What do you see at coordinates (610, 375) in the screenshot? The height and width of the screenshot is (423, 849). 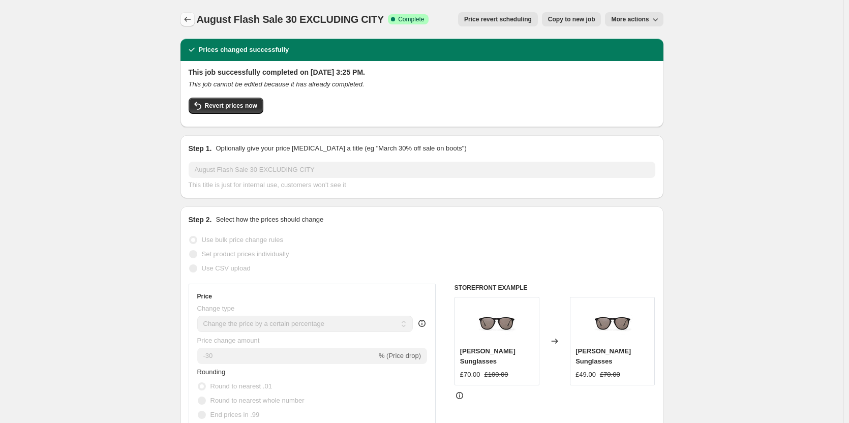 I see `strike: £70.00` at bounding box center [610, 375].